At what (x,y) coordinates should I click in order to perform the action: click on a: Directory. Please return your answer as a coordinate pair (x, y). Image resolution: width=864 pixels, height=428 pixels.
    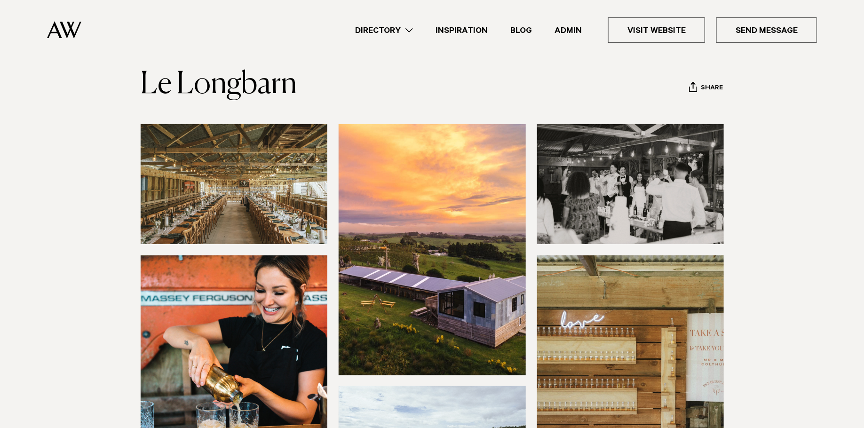
    Looking at the image, I should click on (384, 30).